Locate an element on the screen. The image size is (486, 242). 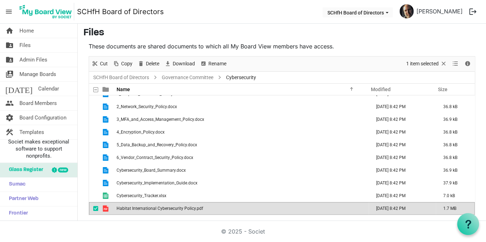
td: 2_Network_Security_Policy.docx is template cell column header Name is located at coordinates (242, 107).